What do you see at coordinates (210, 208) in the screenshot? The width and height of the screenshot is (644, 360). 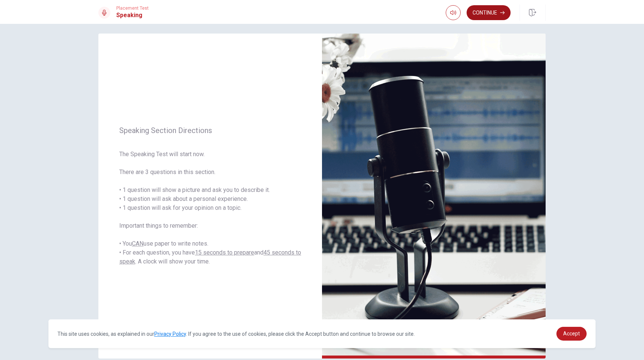 I see `span: The Speaking Test will start now. There are 3 questions in this section. • 1 question will show a...` at bounding box center [210, 208].